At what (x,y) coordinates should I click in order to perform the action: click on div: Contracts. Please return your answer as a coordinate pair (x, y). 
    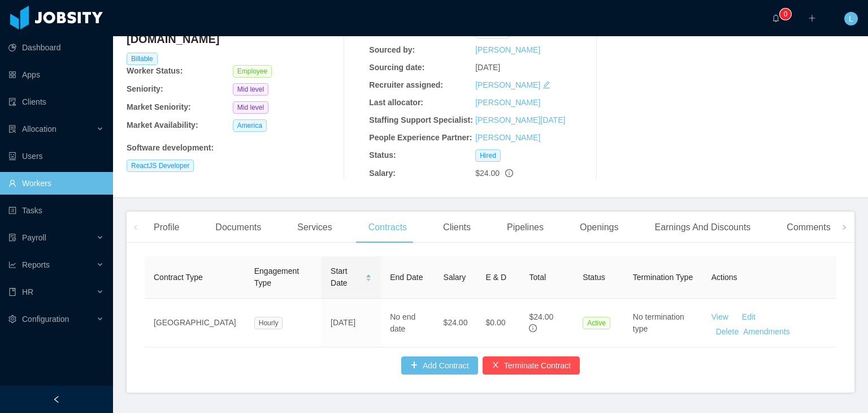
    Looking at the image, I should click on (388, 228).